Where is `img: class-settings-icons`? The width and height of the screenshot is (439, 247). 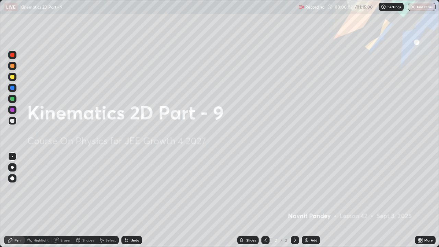
img: class-settings-icons is located at coordinates (384, 7).